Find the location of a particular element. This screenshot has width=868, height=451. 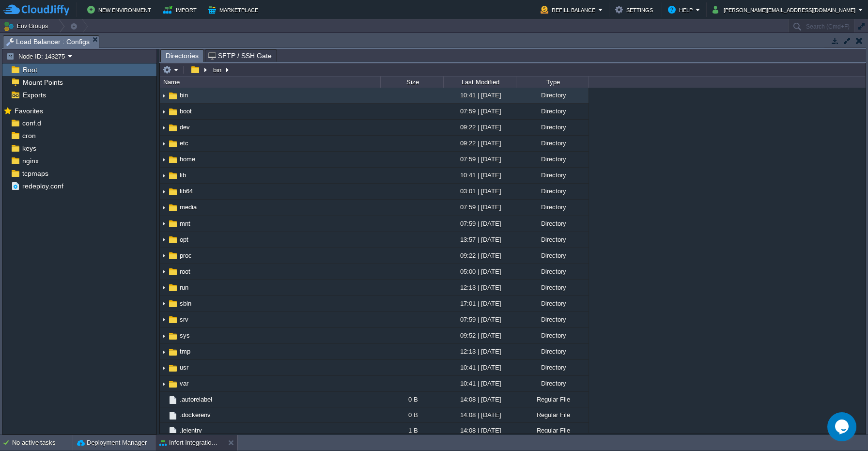

span: Root is located at coordinates (29, 70).